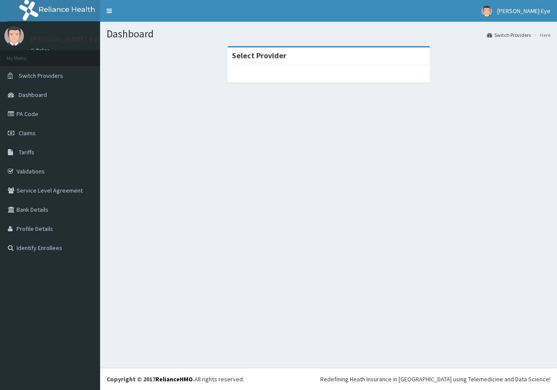 This screenshot has height=390, width=557. Describe the element at coordinates (27, 133) in the screenshot. I see `span: Claims` at that location.